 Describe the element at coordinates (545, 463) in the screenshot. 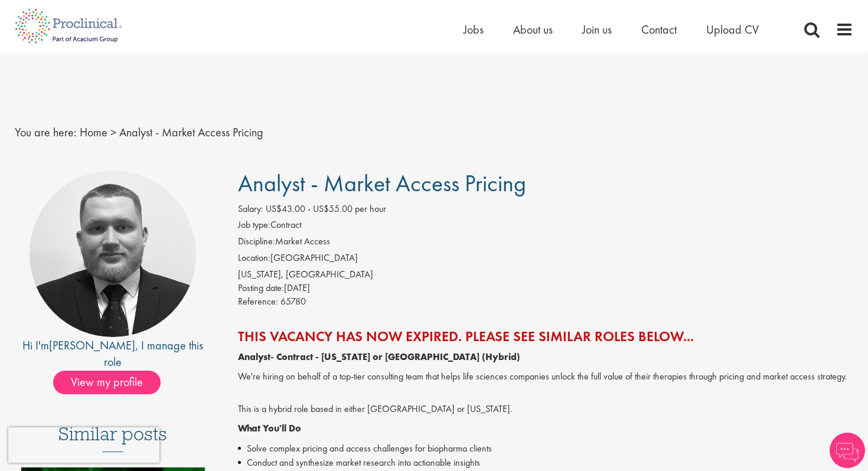

I see `li: Conduct and synthesize market research into actionable insights` at that location.